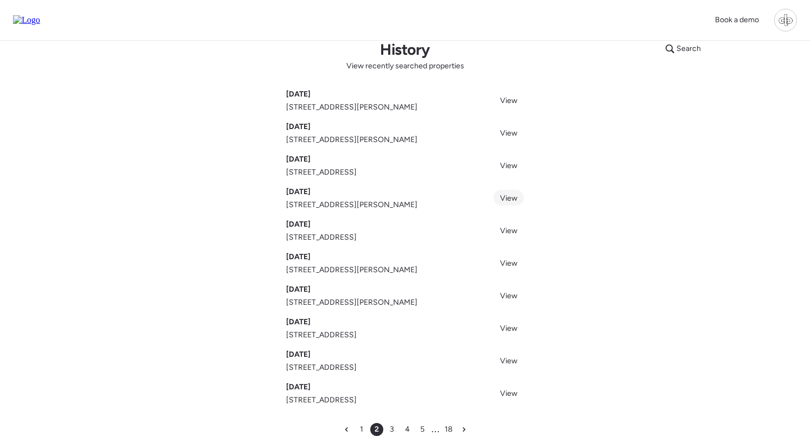 The width and height of the screenshot is (810, 436). Describe the element at coordinates (361, 430) in the screenshot. I see `span: 1` at that location.